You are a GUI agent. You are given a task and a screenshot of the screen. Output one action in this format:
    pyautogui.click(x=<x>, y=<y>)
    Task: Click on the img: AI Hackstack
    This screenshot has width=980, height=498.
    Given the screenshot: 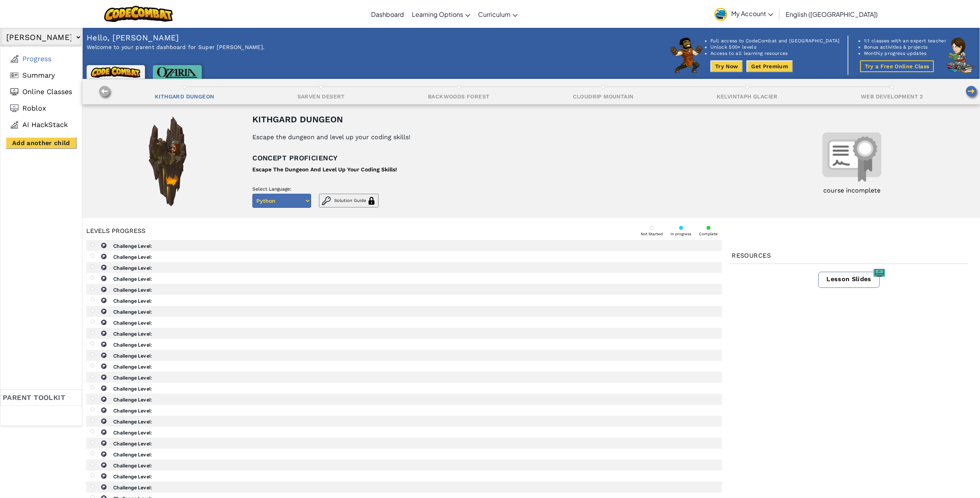 What is the action you would take?
    pyautogui.click(x=14, y=125)
    